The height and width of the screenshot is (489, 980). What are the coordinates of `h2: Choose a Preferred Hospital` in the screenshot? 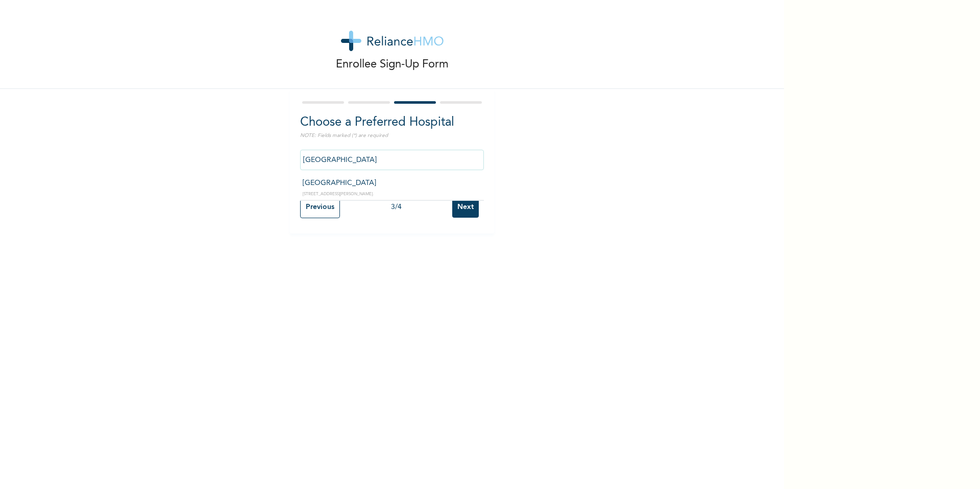 It's located at (392, 123).